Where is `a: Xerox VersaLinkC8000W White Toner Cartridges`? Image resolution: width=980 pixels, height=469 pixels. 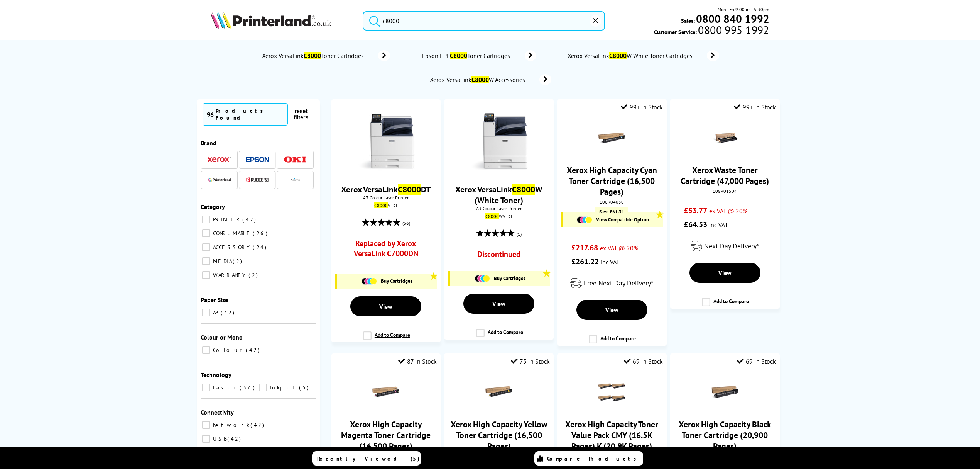 a: Xerox VersaLinkC8000W White Toner Cartridges is located at coordinates (643, 56).